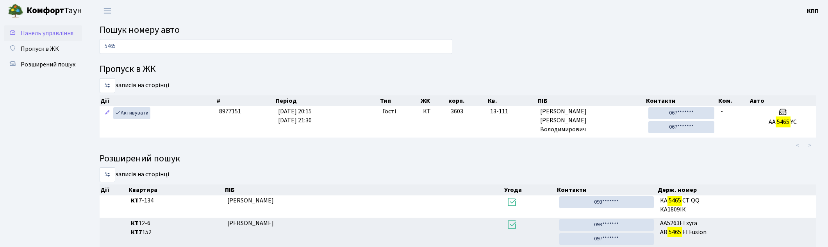 The image size is (828, 247). Describe the element at coordinates (230, 111) in the screenshot. I see `span: 8977151` at that location.